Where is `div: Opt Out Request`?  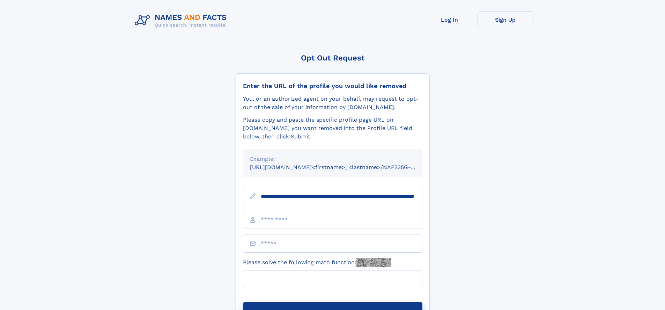 div: Opt Out Request is located at coordinates (333, 58).